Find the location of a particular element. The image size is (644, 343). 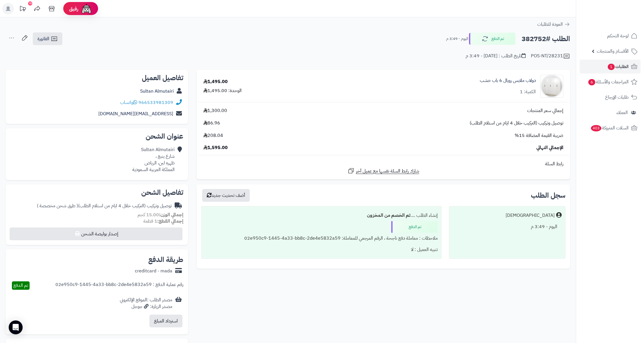

div: الوحدة: 1,495.00 is located at coordinates (223, 91).